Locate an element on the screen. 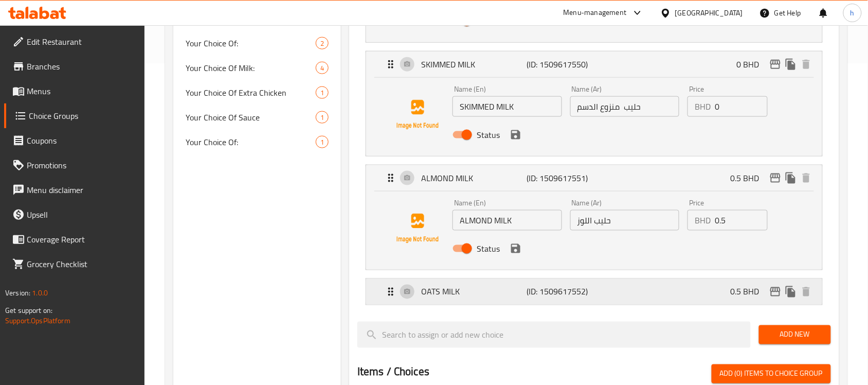  a: Edit Restaurant is located at coordinates (74, 42).